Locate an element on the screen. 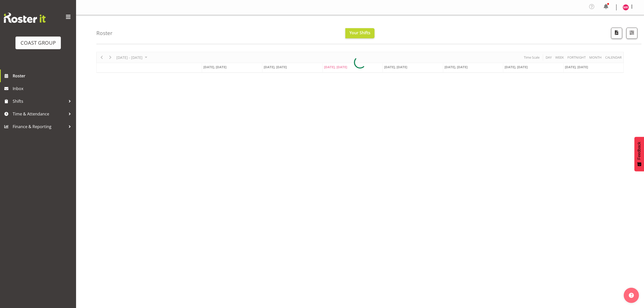 This screenshot has width=644, height=308. span: Inbox is located at coordinates (43, 89).